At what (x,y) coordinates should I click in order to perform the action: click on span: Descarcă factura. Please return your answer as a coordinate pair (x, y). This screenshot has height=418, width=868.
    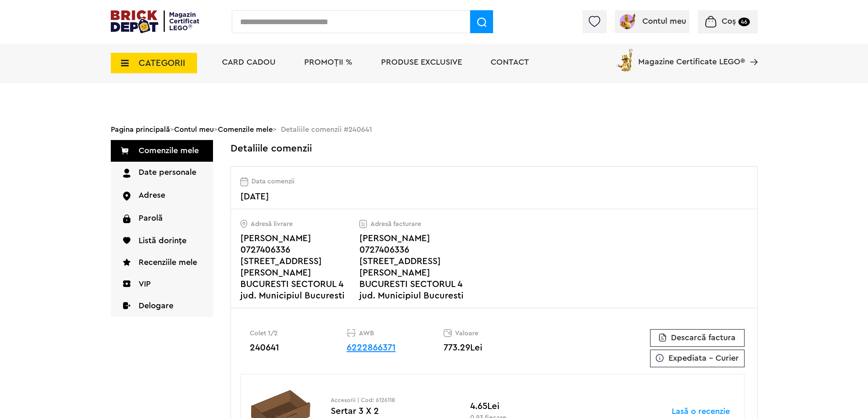
    Looking at the image, I should click on (704, 337).